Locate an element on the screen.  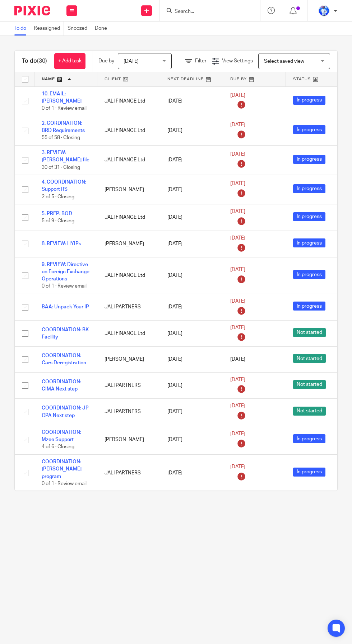
a: Done is located at coordinates (102, 28).